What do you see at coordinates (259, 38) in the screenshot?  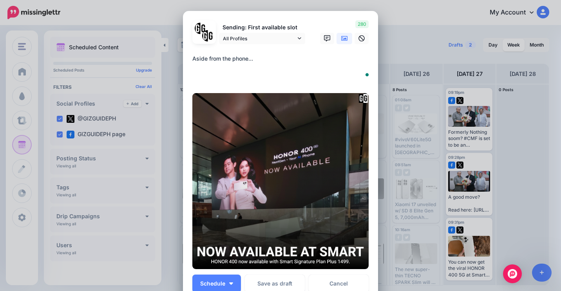 I see `span: All Profiles` at bounding box center [259, 38].